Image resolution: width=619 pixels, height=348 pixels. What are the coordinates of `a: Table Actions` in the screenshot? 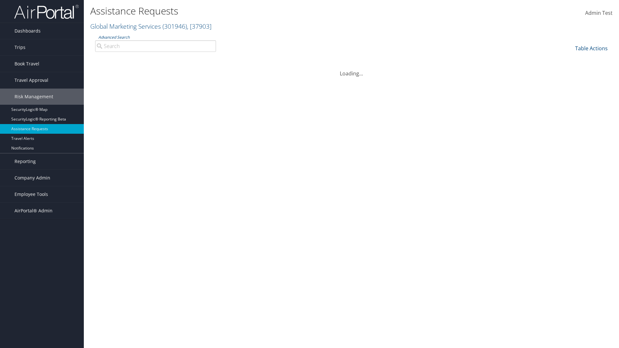 It's located at (592, 48).